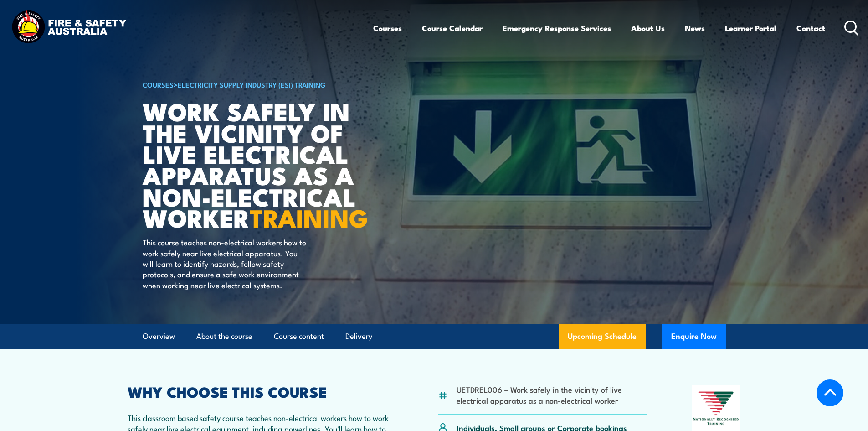 This screenshot has width=868, height=431. What do you see at coordinates (557, 28) in the screenshot?
I see `a: Emergency Response Services` at bounding box center [557, 28].